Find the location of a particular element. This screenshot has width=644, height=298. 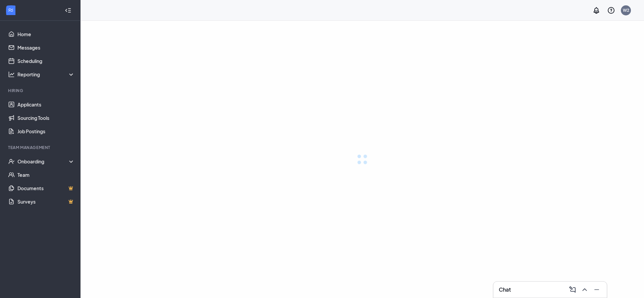

svg: Collapse is located at coordinates (68, 10).